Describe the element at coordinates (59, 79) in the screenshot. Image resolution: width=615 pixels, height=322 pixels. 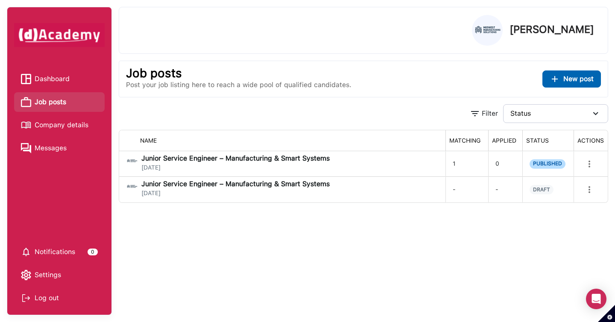
I see `a: Dashboard iconDashboard` at that location.